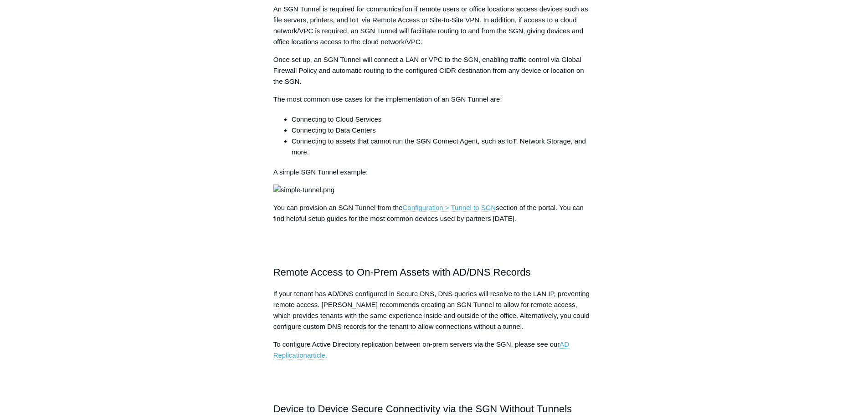  What do you see at coordinates (321, 172) in the screenshot?
I see `span: A simple SGN Tunnel example:` at bounding box center [321, 172].